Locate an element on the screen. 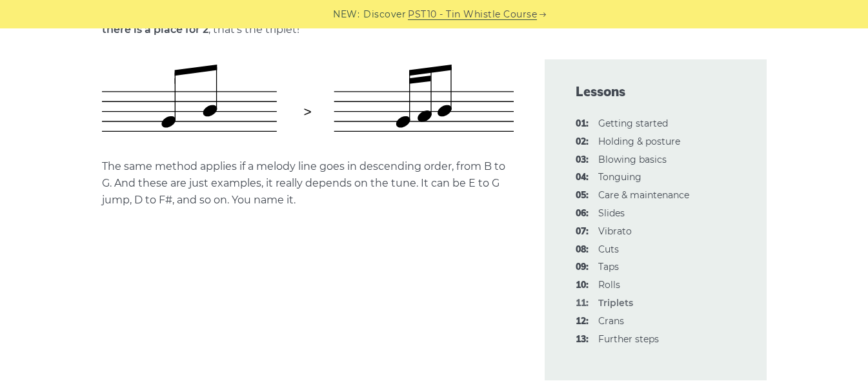 The width and height of the screenshot is (868, 392). span: 11: is located at coordinates (582, 304).